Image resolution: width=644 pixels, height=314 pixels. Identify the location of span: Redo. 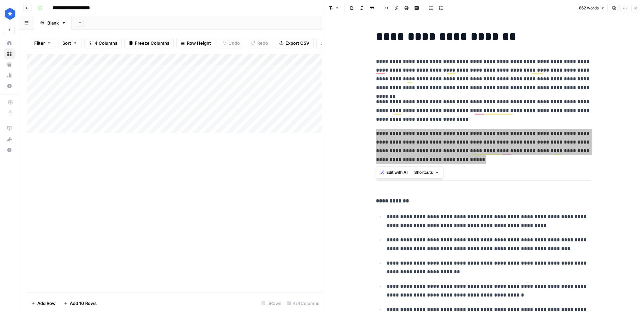
(263, 43).